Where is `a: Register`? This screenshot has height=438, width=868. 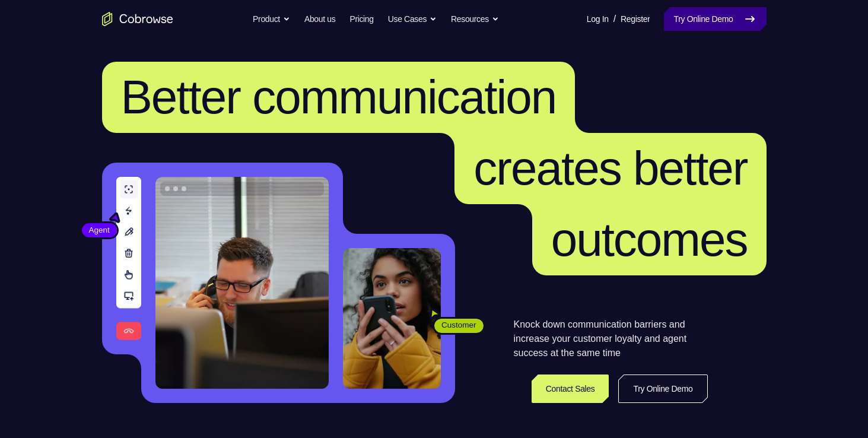
a: Register is located at coordinates (635, 19).